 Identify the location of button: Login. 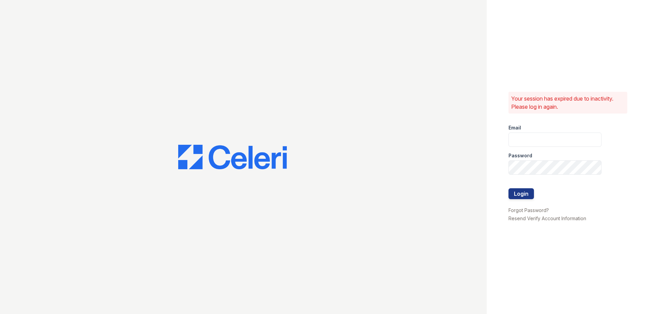
(521, 194).